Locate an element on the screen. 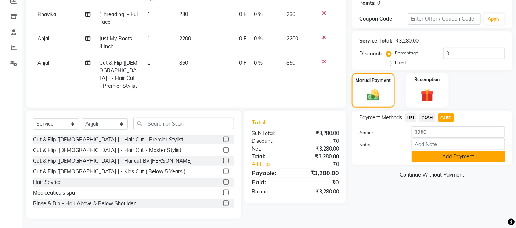 Image resolution: width=516 pixels, height=228 pixels. div: Hair Sevrice is located at coordinates (47, 182).